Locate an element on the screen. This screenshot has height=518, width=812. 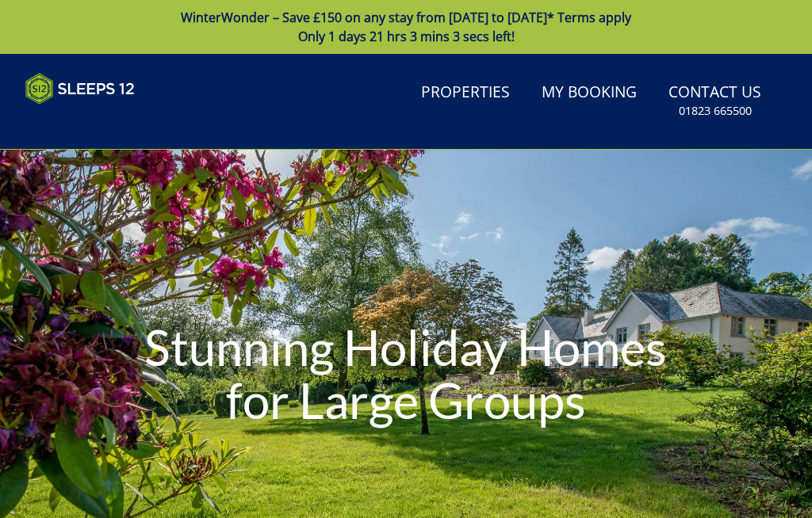
span: Only 1 days 21 hrs 3 mins 3 secs left! is located at coordinates (406, 36).